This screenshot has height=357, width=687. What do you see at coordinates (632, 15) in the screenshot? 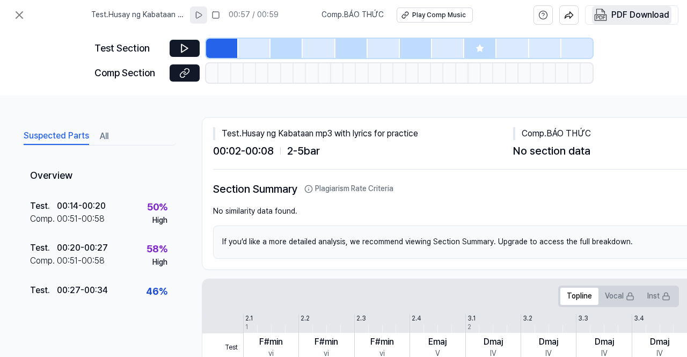
I see `button: PDF Download` at bounding box center [632, 15].